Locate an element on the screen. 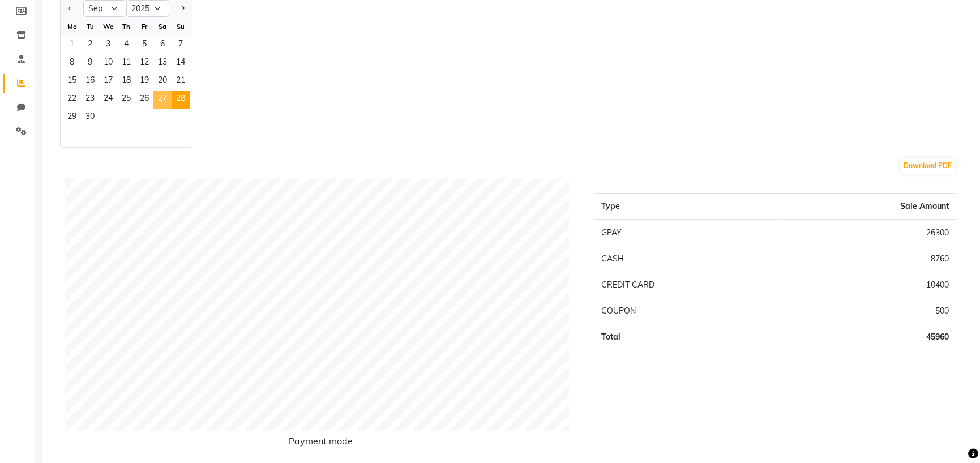  div: Thursday, September 11, 2025 is located at coordinates (126, 63).